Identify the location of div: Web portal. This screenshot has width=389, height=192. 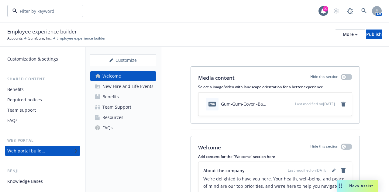
(42, 140).